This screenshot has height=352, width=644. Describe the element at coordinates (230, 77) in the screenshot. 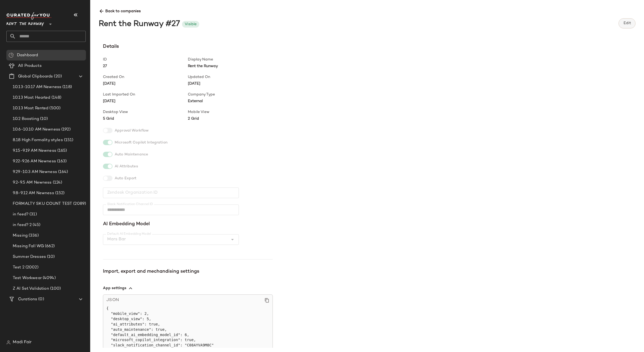

I see `span: Updated On` at that location.